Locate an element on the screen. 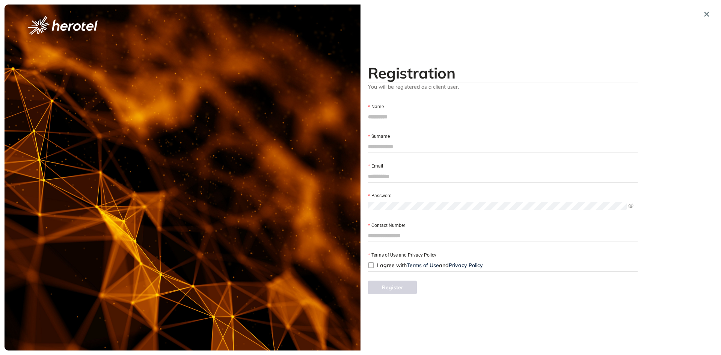 The image size is (721, 355). span: I agree with and is located at coordinates (430, 265).